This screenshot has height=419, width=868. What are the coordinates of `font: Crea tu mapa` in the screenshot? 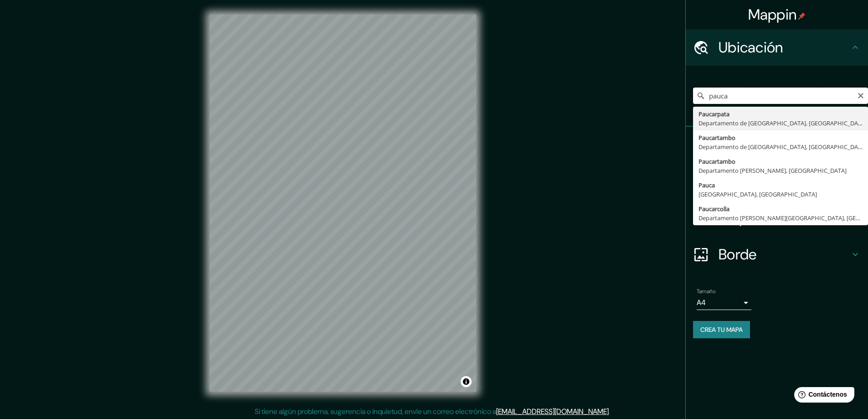 It's located at (721, 329).